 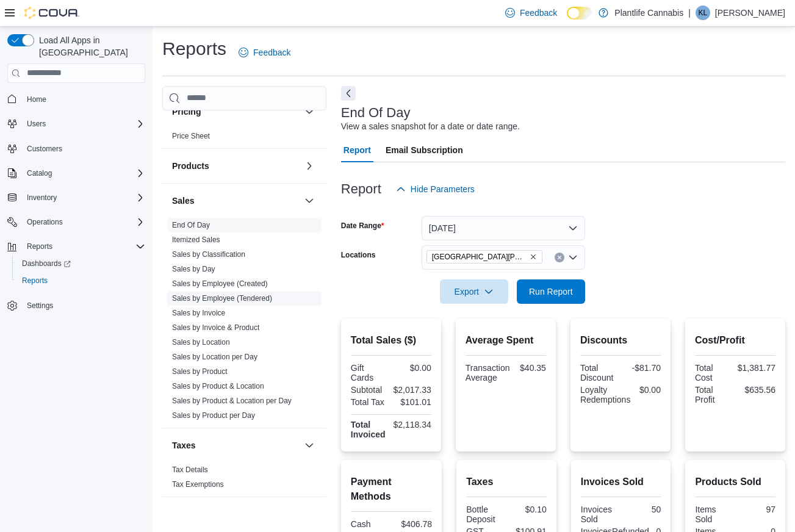 What do you see at coordinates (190, 470) in the screenshot?
I see `span: Tax Details` at bounding box center [190, 470].